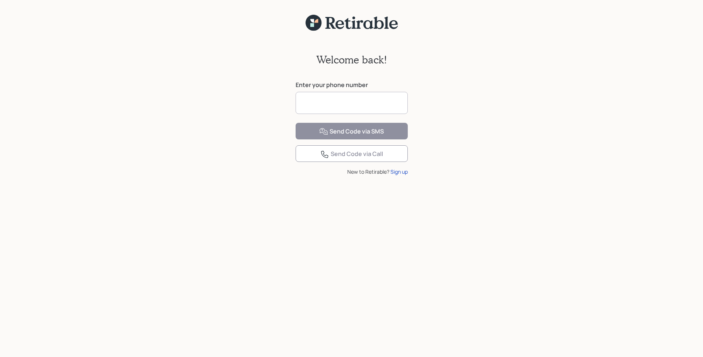  Describe the element at coordinates (352, 131) in the screenshot. I see `button: Send Code via SMS` at that location.